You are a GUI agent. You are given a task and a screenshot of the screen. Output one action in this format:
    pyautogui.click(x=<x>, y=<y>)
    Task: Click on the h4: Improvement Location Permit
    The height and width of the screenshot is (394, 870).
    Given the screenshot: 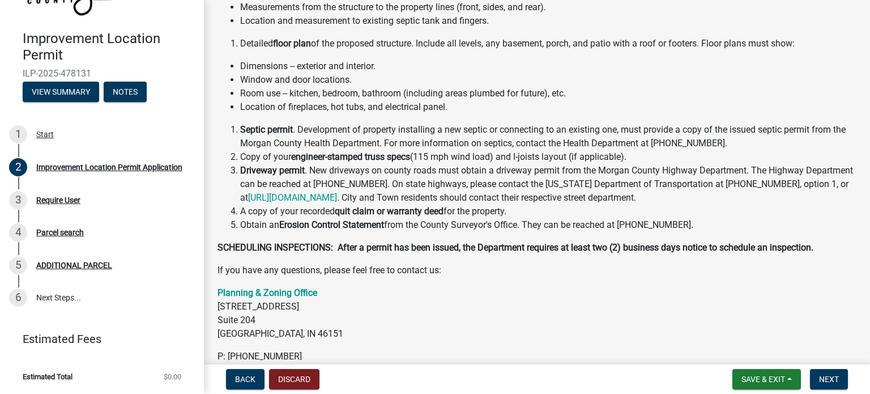 What is the action you would take?
    pyautogui.click(x=109, y=47)
    